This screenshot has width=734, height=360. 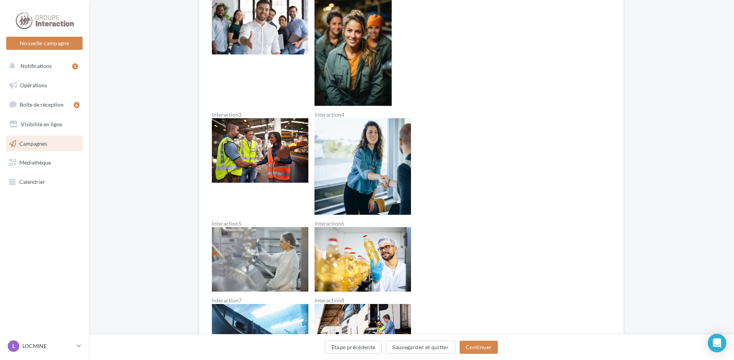 I want to click on span: Opérations, so click(x=34, y=85).